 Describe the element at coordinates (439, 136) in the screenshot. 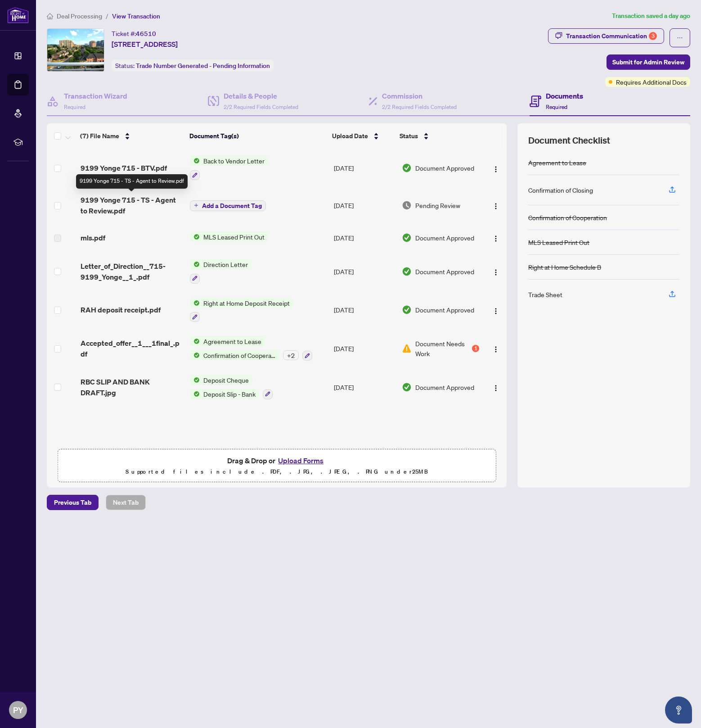

I see `th: Status` at that location.